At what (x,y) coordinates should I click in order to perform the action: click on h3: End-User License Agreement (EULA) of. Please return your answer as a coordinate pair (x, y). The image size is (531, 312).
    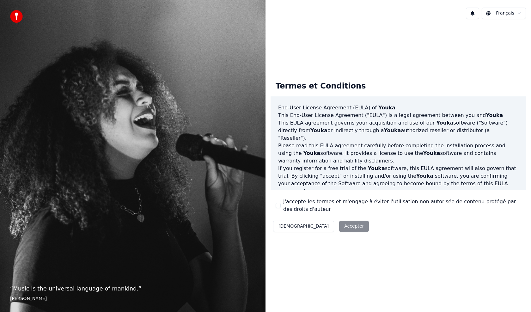
    Looking at the image, I should click on (398, 108).